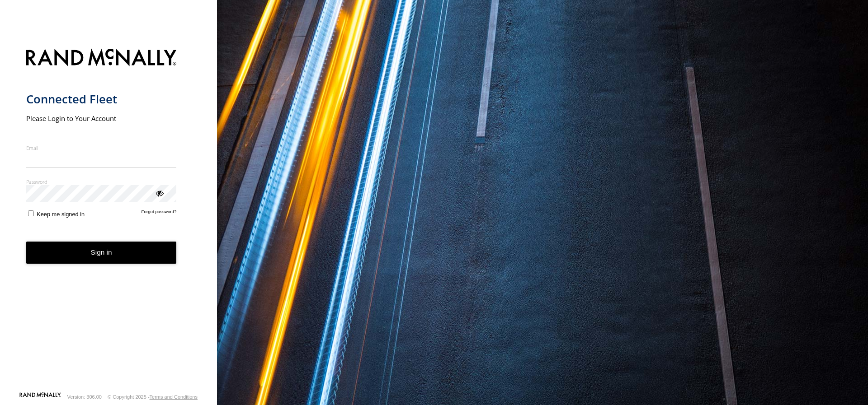  Describe the element at coordinates (84, 397) in the screenshot. I see `div: Version: 306.00` at that location.